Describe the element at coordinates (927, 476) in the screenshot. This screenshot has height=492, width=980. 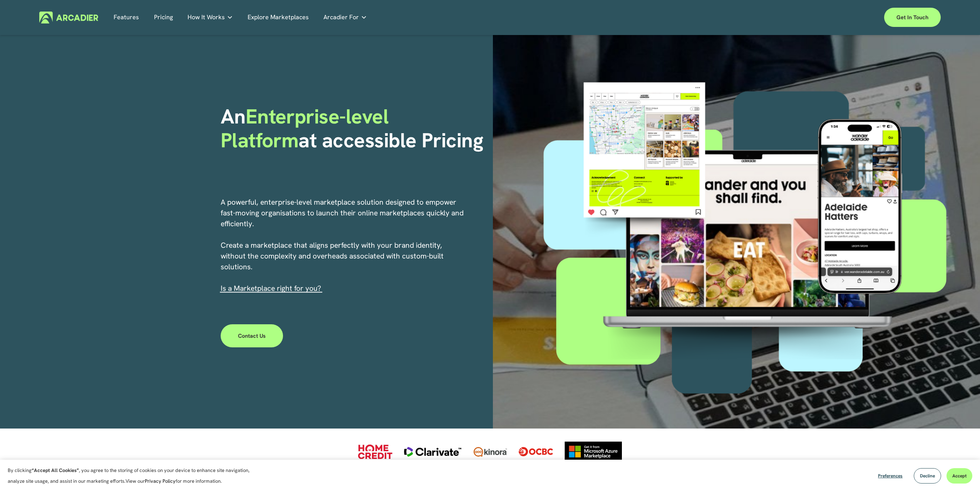
I see `span: Decline` at that location.